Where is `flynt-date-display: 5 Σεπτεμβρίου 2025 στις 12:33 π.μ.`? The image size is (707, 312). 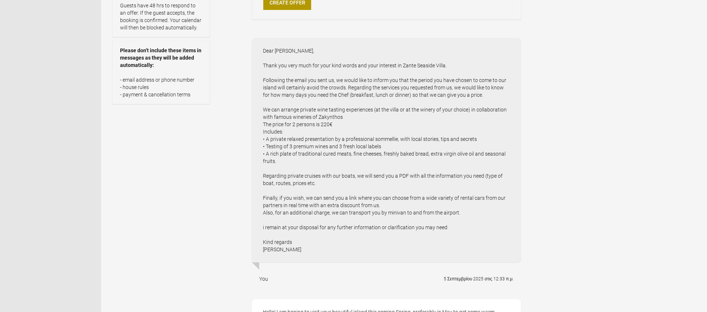
flynt-date-display: 5 Σεπτεμβρίου 2025 στις 12:33 π.μ. is located at coordinates (479, 279).